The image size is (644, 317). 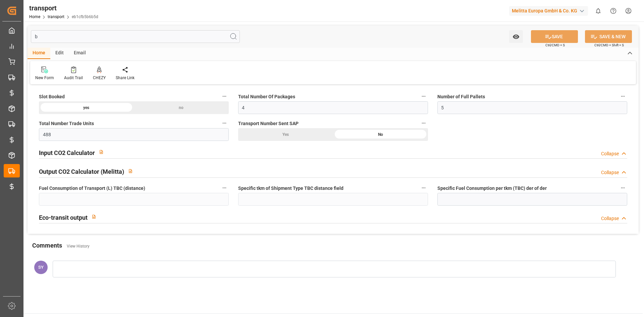 I want to click on span: Ctrl/CMD + Shift + S, so click(x=609, y=45).